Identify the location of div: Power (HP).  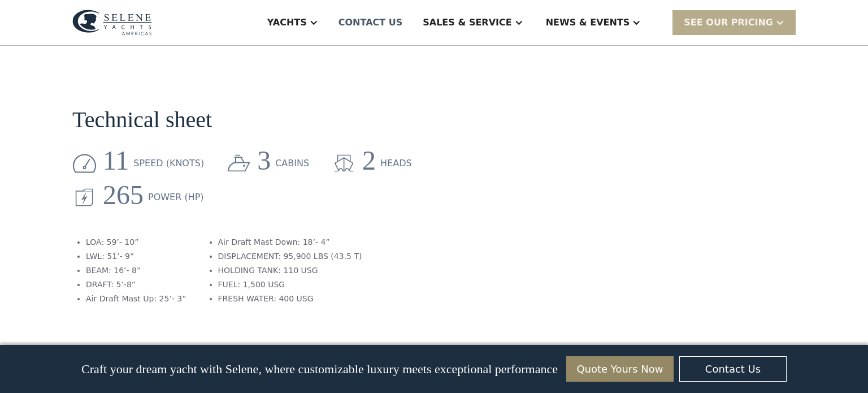
(176, 198).